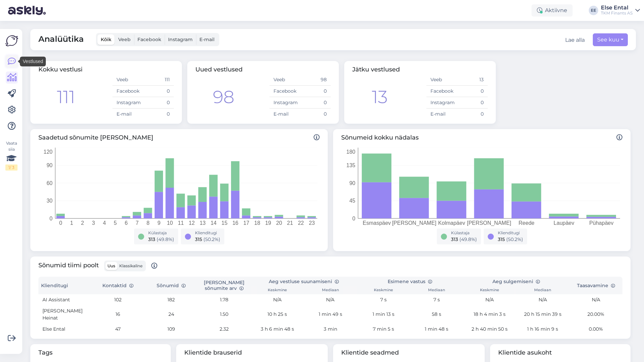  Describe the element at coordinates (48, 151) in the screenshot. I see `tspan: 120` at that location.